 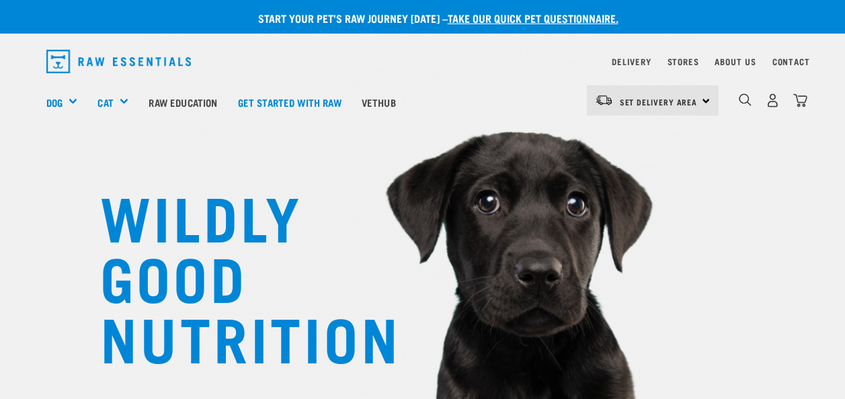 I want to click on img: home-icon@2x.png, so click(x=800, y=100).